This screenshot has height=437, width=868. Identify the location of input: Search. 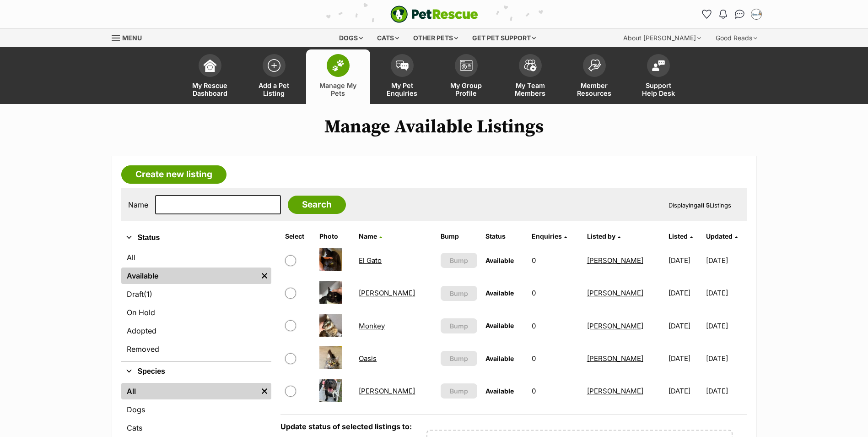
(316, 205).